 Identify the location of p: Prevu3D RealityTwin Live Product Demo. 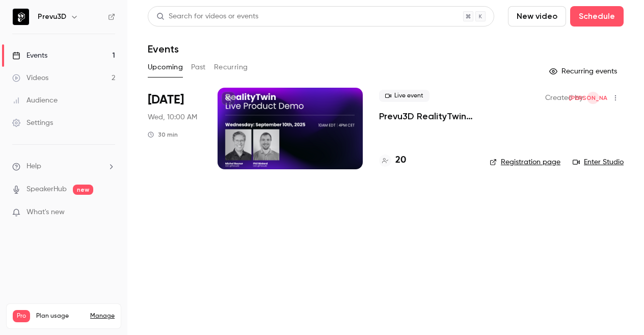
(426, 116).